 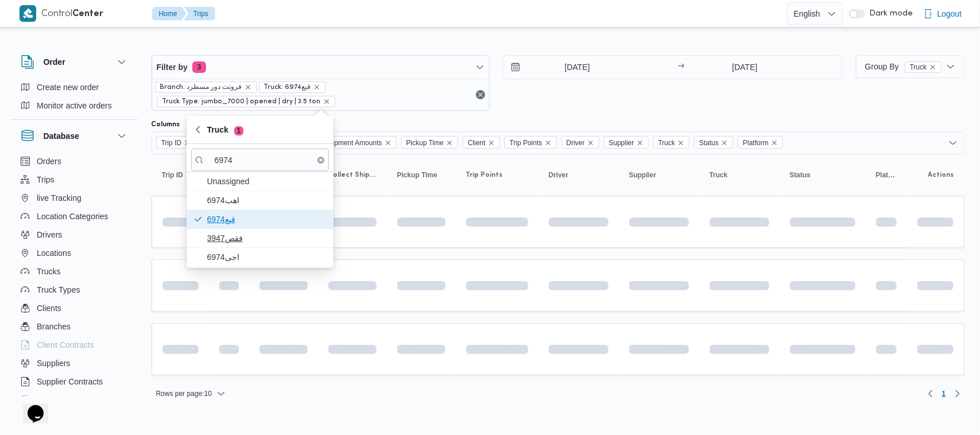 What do you see at coordinates (774, 143) in the screenshot?
I see `button: Remove Platform from selection in this group` at bounding box center [774, 143].